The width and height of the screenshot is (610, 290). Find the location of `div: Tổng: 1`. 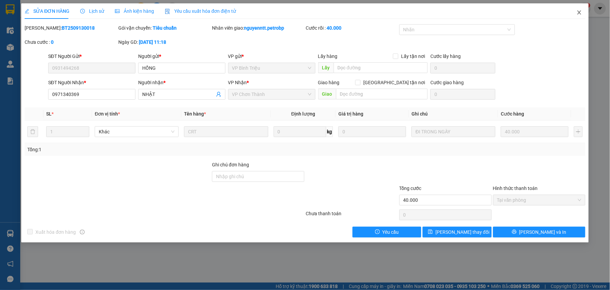

div: Tổng: 1 is located at coordinates (131, 150).